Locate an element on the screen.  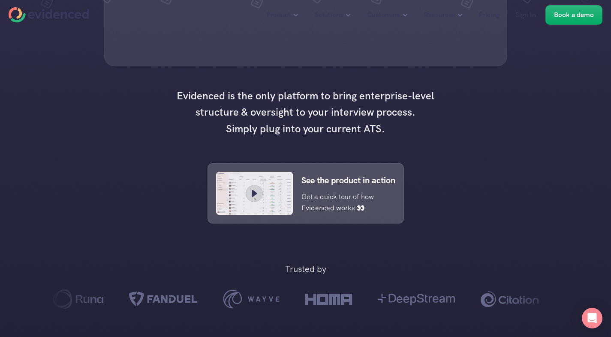
p: Resources is located at coordinates (439, 15).